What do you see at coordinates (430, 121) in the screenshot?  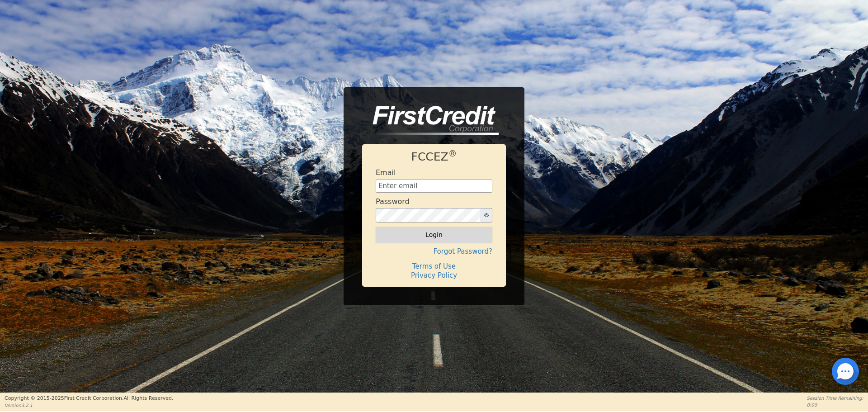 I see `img: logo-CMu_cnol.png` at bounding box center [430, 121].